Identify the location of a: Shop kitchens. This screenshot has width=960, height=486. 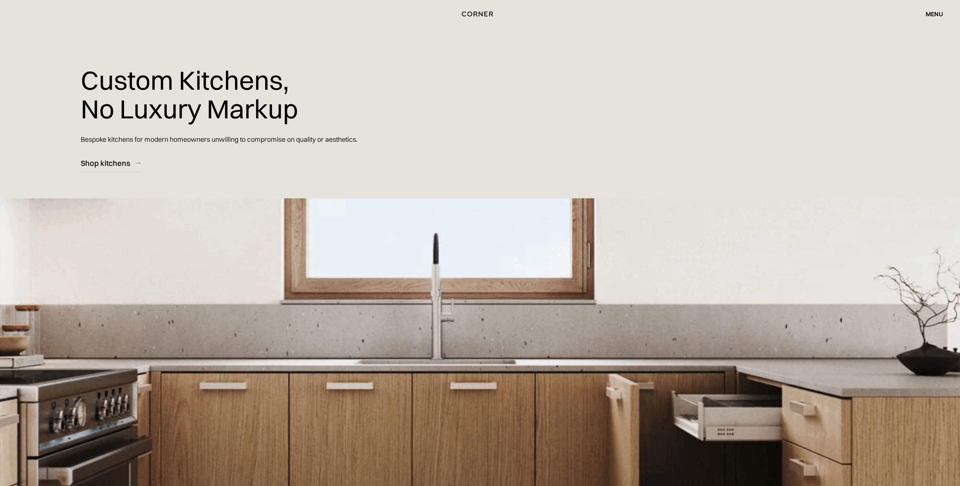
(110, 163).